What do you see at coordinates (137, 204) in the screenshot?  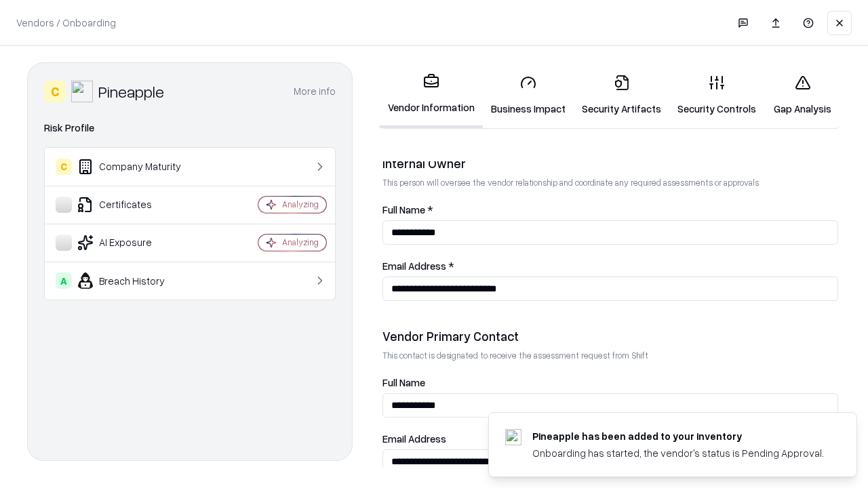 I see `div: Certificates` at bounding box center [137, 204].